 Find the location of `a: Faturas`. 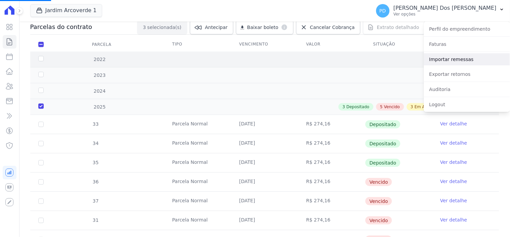

a: Faturas is located at coordinates (467, 44).